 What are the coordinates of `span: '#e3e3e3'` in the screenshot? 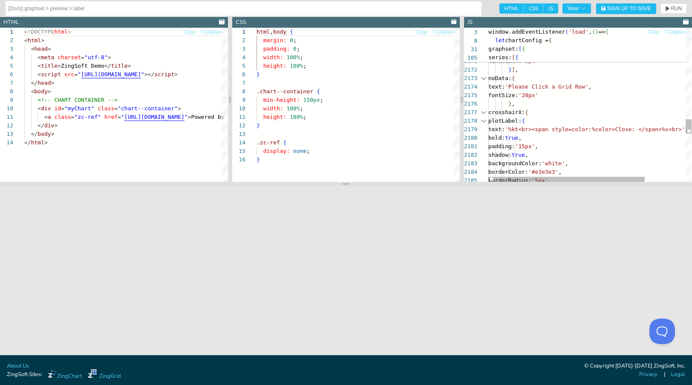 It's located at (543, 172).